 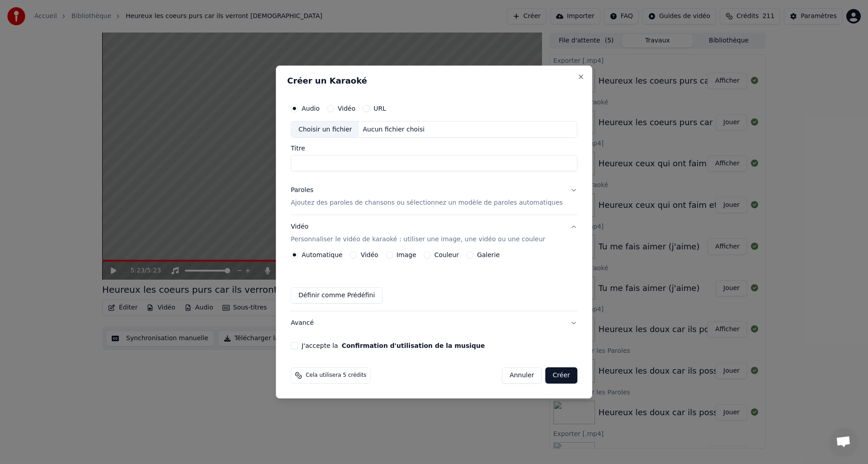 What do you see at coordinates (418, 233) in the screenshot?
I see `div: Vidéo` at bounding box center [418, 233].